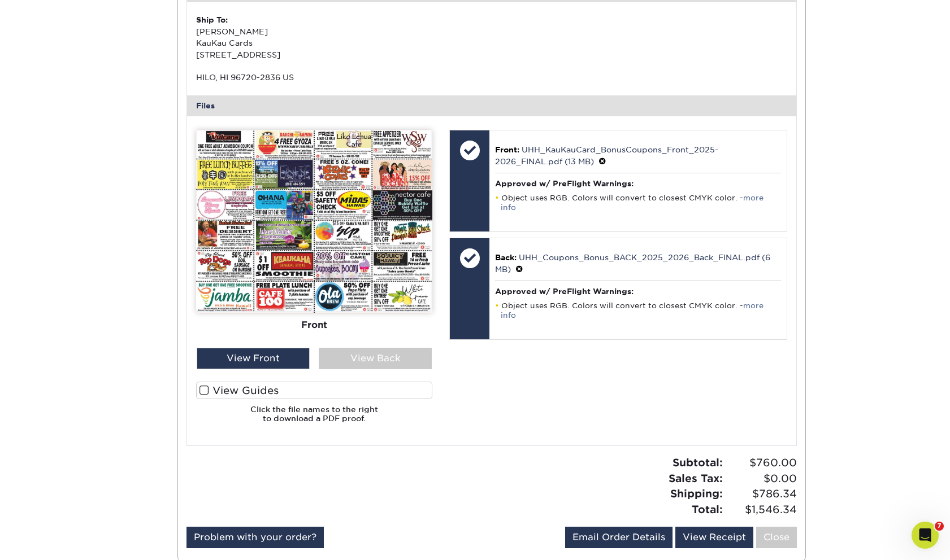 The image size is (950, 560). What do you see at coordinates (761, 479) in the screenshot?
I see `span: $0.00` at bounding box center [761, 479].